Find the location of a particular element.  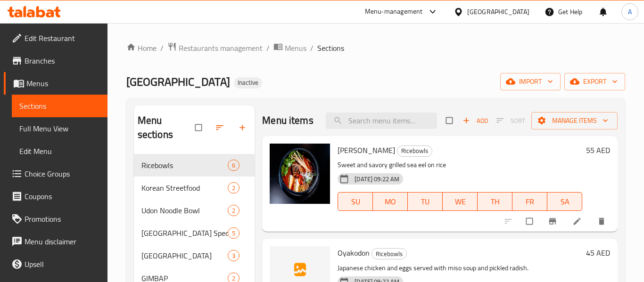

span: Branches is located at coordinates (62, 60).